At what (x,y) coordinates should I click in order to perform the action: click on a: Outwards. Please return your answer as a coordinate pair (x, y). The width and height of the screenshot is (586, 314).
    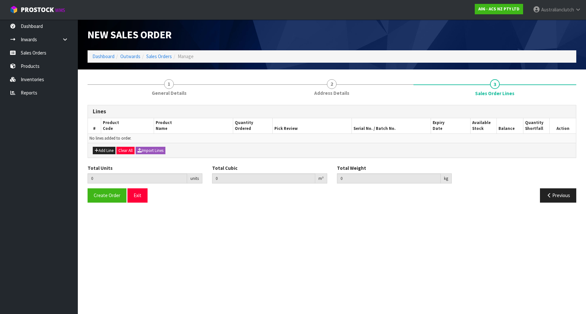
    Looking at the image, I should click on (130, 56).